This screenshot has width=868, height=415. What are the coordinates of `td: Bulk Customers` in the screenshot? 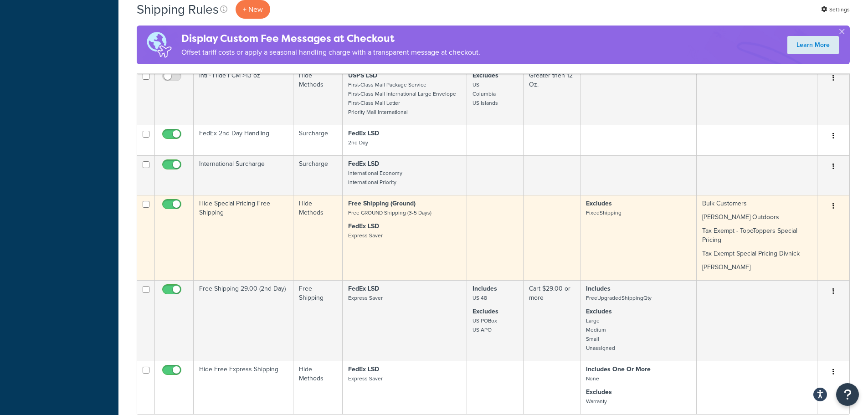 It's located at (757, 237).